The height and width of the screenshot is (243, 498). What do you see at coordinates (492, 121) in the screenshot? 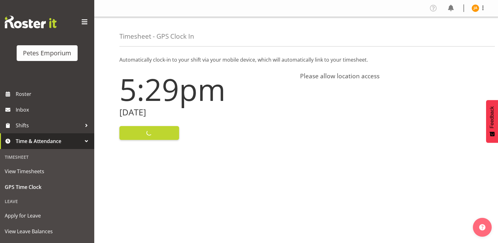
I see `button: Feedback - Show survey` at bounding box center [492, 121].